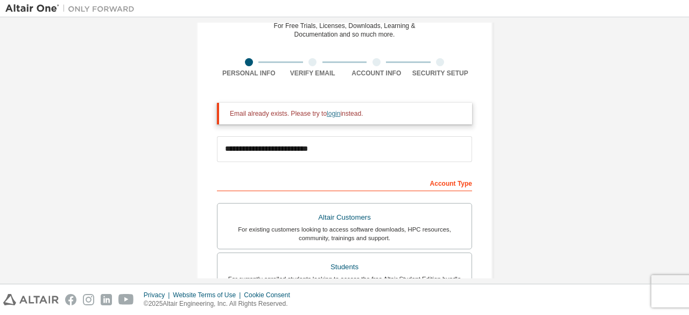  What do you see at coordinates (208, 295) in the screenshot?
I see `div: Website Terms of Use` at bounding box center [208, 295].